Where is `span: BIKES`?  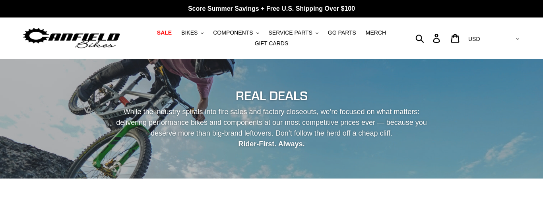 span: BIKES is located at coordinates (189, 33).